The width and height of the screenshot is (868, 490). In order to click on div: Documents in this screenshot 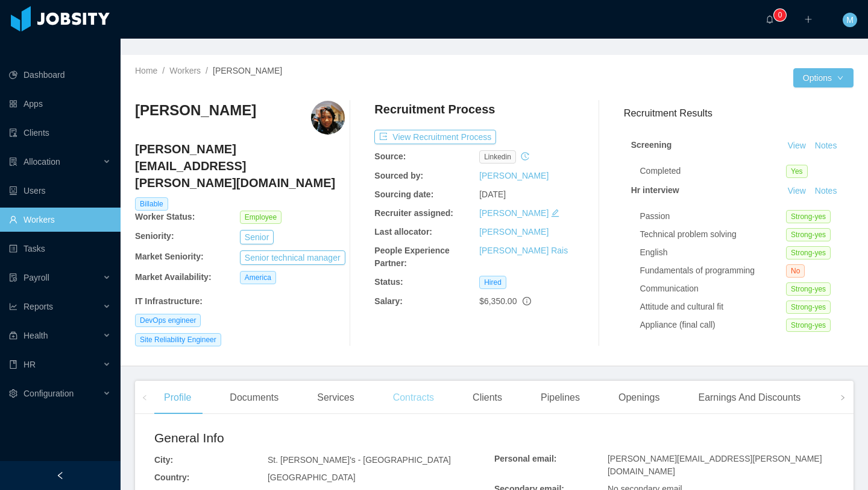, I will do `click(254, 397)`.